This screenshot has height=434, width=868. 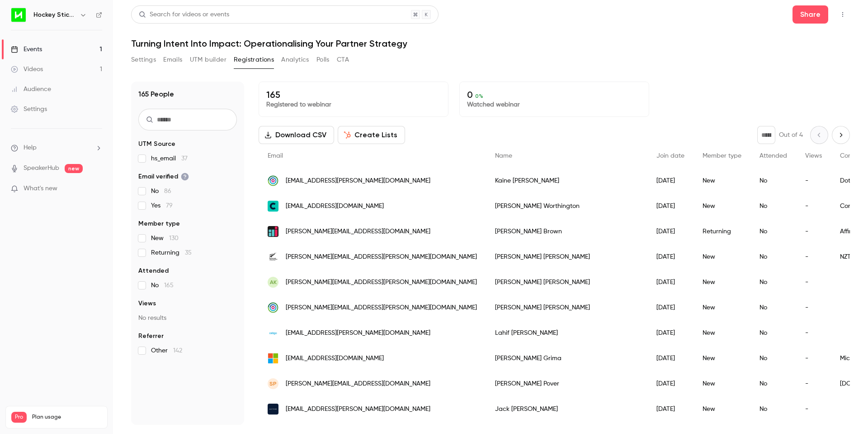 What do you see at coordinates (188, 318) in the screenshot?
I see `p: No results` at bounding box center [188, 318].